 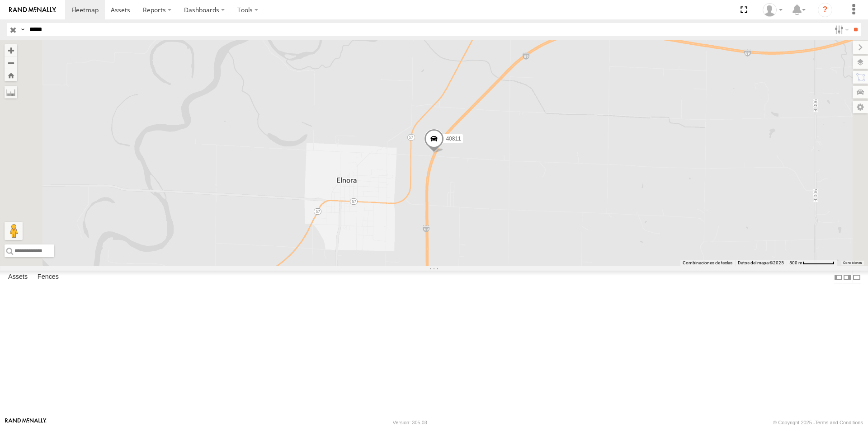 I want to click on a: Condiciones, so click(x=853, y=263).